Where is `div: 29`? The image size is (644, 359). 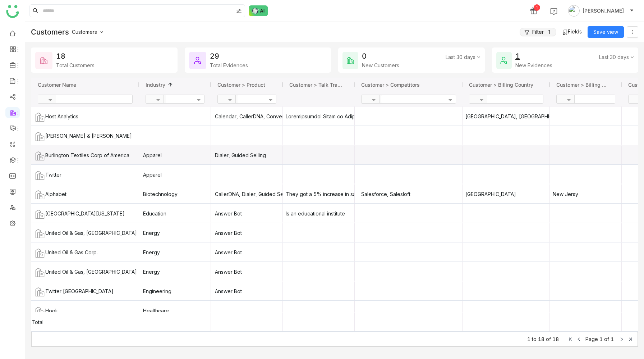
div: 29 is located at coordinates (214, 56).